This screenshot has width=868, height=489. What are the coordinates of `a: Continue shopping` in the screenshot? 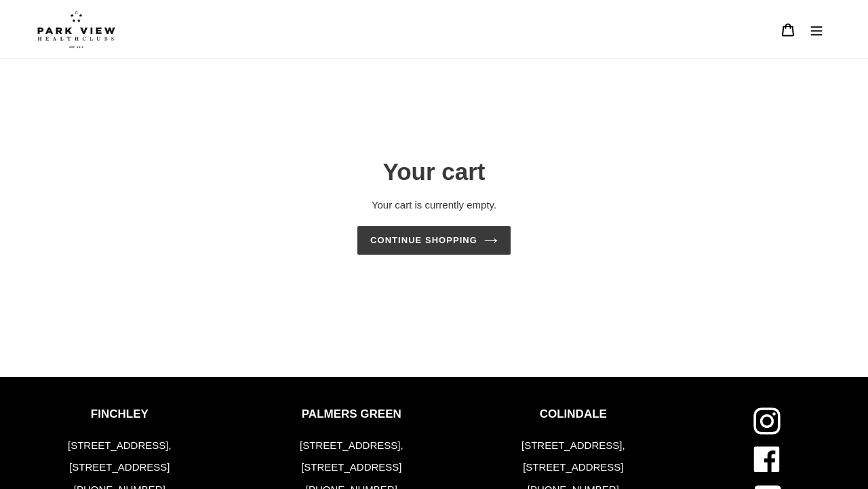 It's located at (434, 240).